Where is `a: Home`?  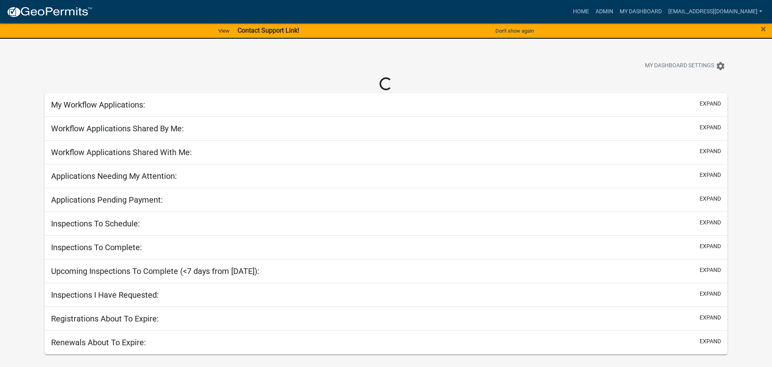
a: Home is located at coordinates (581, 12).